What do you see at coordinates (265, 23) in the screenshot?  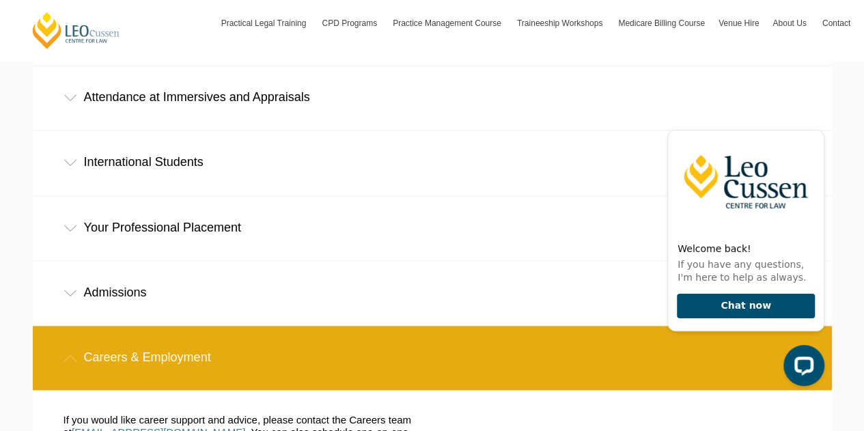 I see `a: Practical Legal Training` at bounding box center [265, 23].